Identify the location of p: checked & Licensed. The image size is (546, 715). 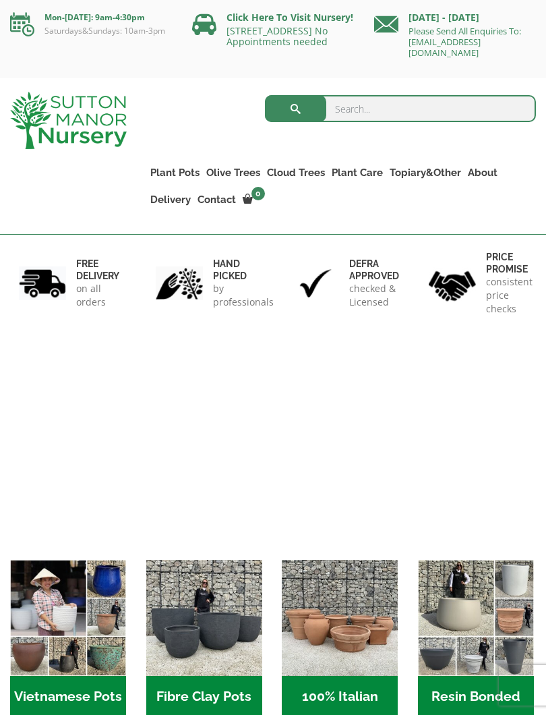
(374, 295).